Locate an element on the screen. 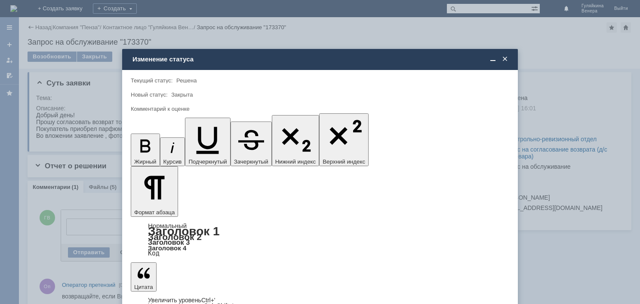 This screenshot has width=640, height=304. button: Формат абзаца is located at coordinates (154, 192).